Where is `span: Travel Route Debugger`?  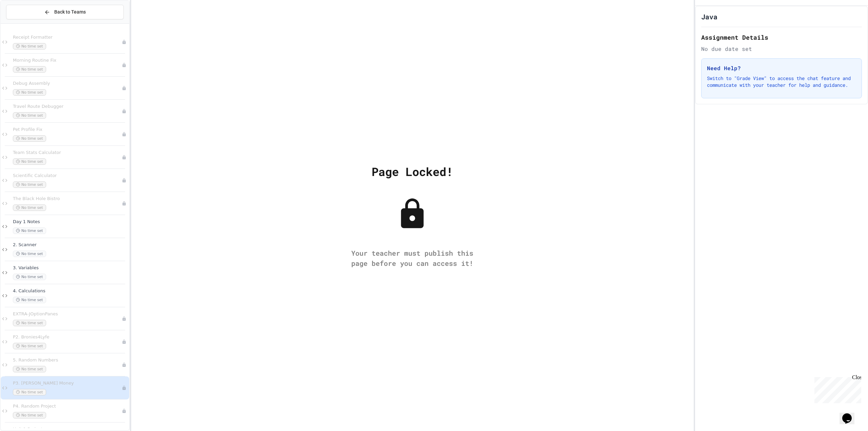 span: Travel Route Debugger is located at coordinates (67, 107).